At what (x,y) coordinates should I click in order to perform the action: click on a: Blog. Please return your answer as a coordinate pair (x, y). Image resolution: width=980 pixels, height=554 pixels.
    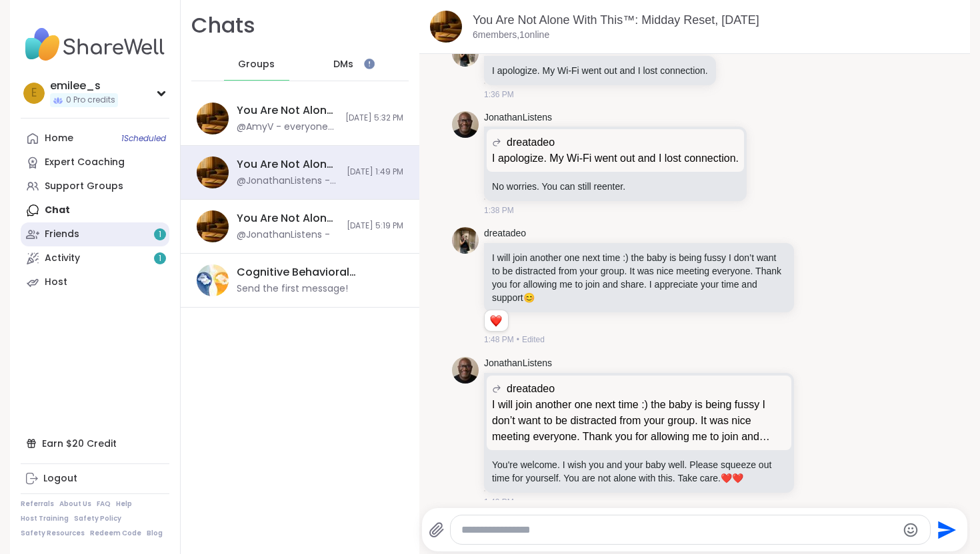
    Looking at the image, I should click on (155, 533).